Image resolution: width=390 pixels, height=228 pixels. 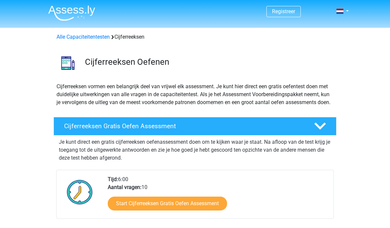 What do you see at coordinates (195, 94) in the screenshot?
I see `p: Cijferreeksen vormen een belangrijk deel van vrijwel elk assessment. Je kunt hier direct een grat...` at bounding box center [195, 94].